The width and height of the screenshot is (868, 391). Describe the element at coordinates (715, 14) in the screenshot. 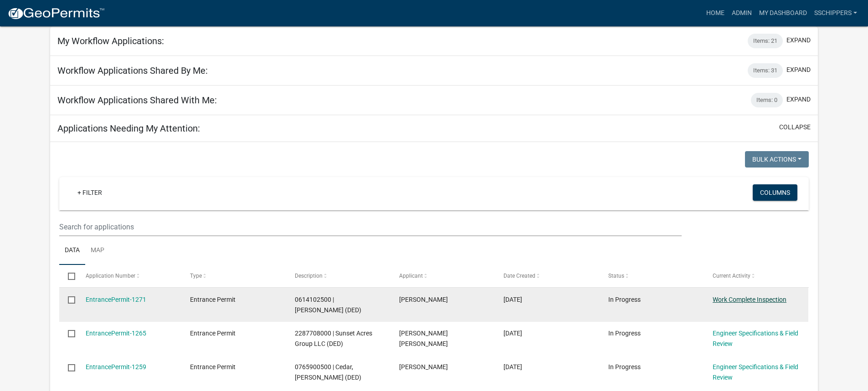

I see `a: Home` at that location.